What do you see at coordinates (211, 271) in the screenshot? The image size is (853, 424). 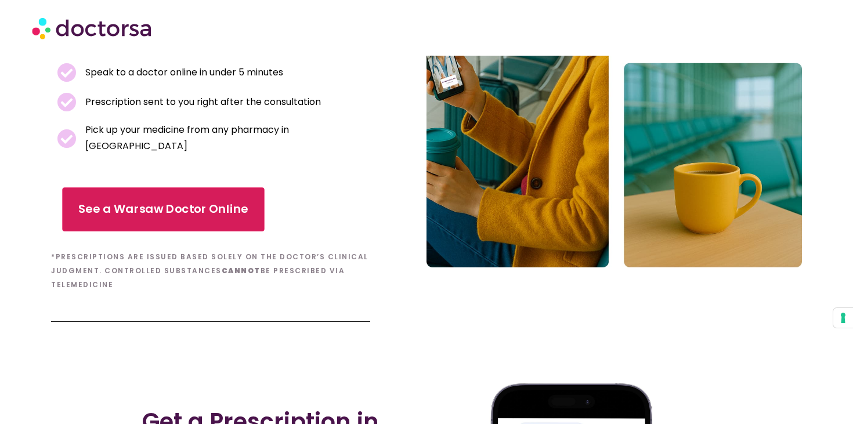 I see `h6: *Prescriptions are issued based solely on the doctor’s clinical judgment. Controlled substances b...` at bounding box center [211, 271].